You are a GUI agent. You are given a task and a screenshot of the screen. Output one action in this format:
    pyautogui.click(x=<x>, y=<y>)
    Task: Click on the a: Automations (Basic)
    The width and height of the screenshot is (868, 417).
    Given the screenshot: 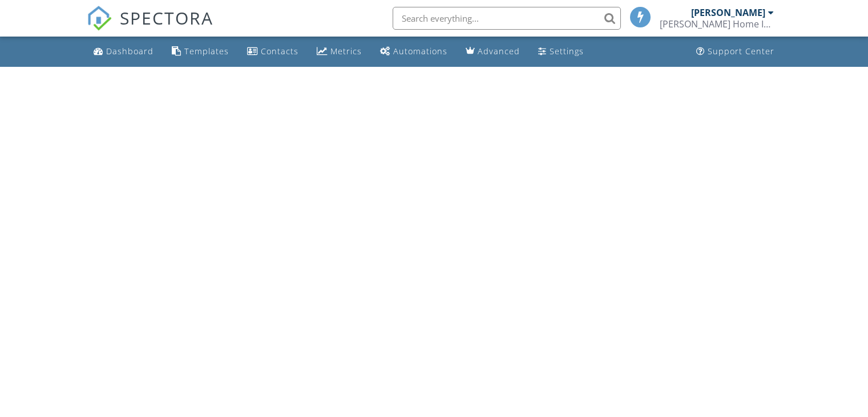 What is the action you would take?
    pyautogui.click(x=413, y=52)
    